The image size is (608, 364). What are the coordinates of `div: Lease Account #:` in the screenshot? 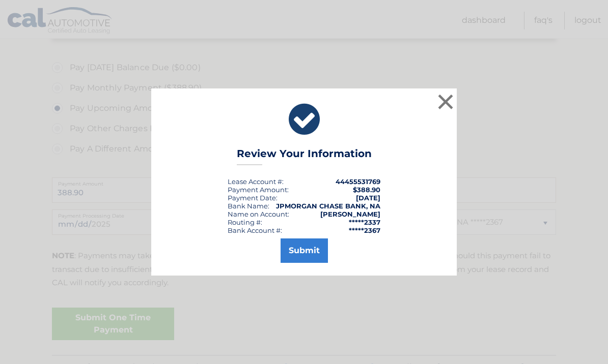 It's located at (256, 182).